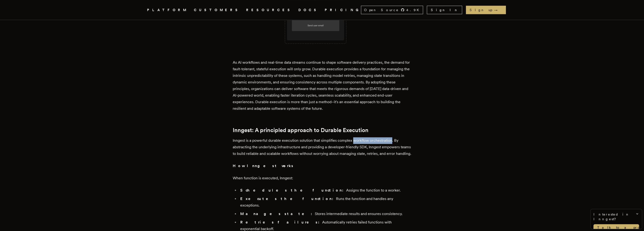 The height and width of the screenshot is (231, 644). What do you see at coordinates (322, 178) in the screenshot?
I see `p: When function is executed, Inngest:` at bounding box center [322, 178].